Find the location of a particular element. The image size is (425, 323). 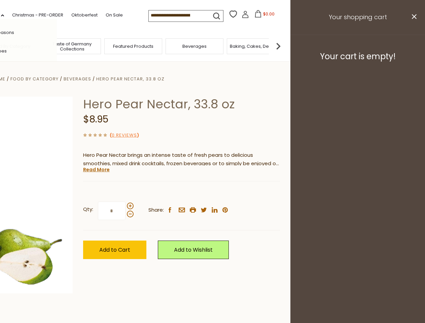

span: Add to Cart is located at coordinates (115, 250).